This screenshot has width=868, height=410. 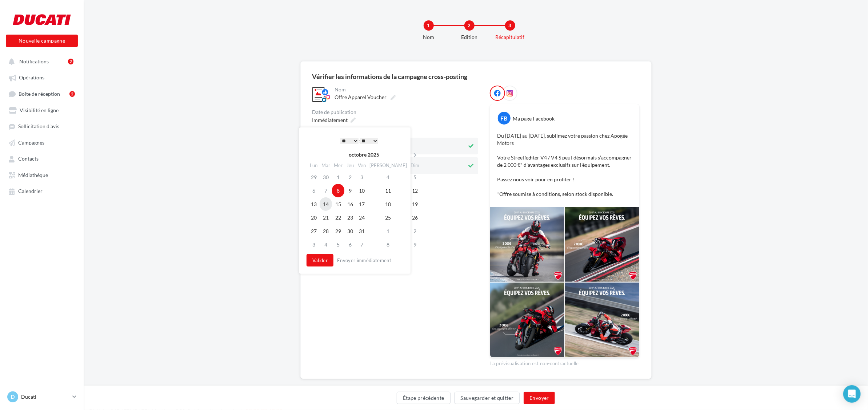 What do you see at coordinates (314, 217) in the screenshot?
I see `td: 20` at bounding box center [314, 217].